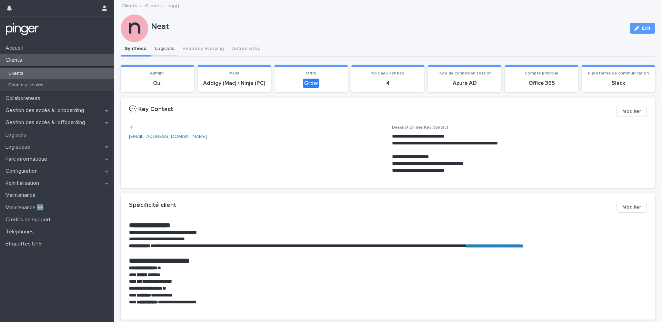  Describe the element at coordinates (21, 232) in the screenshot. I see `p: Téléphones` at that location.